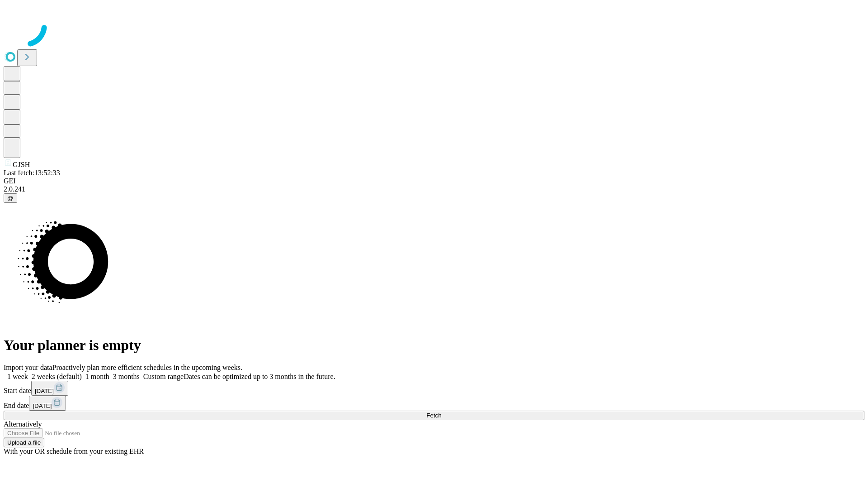 The width and height of the screenshot is (868, 489). I want to click on span: 1 week, so click(18, 376).